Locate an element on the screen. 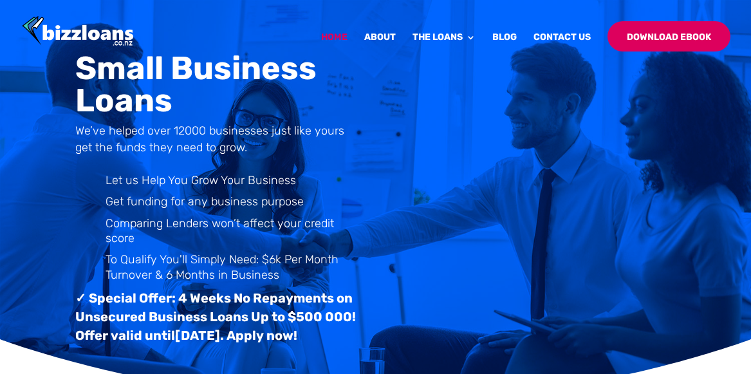  span: Comparing Lenders won’t affect your credit score is located at coordinates (219, 230).